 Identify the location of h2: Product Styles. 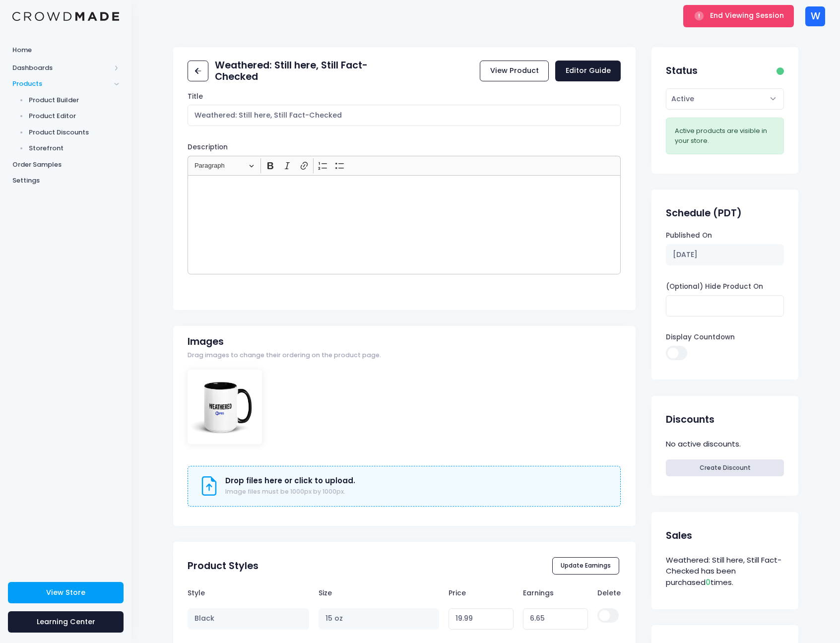
(223, 566).